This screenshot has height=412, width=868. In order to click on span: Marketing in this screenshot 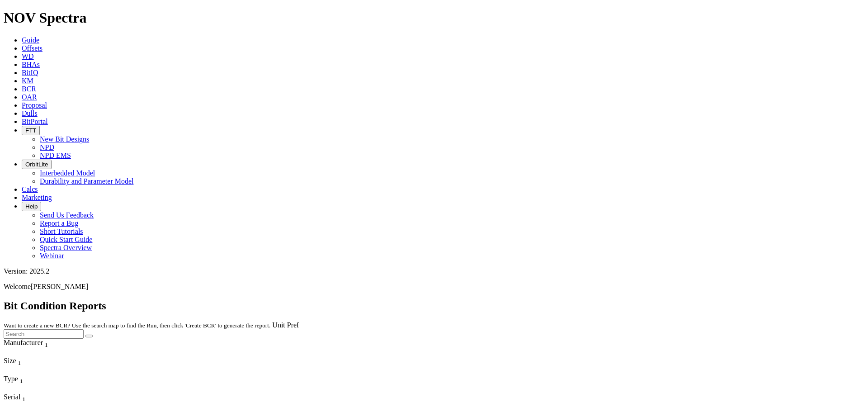, I will do `click(37, 197)`.